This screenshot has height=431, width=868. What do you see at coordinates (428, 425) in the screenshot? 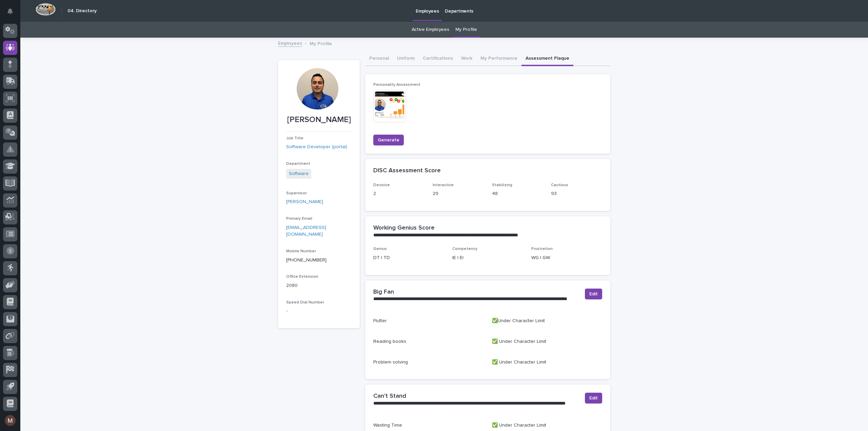
I see `p: Wasting Time` at bounding box center [428, 425].